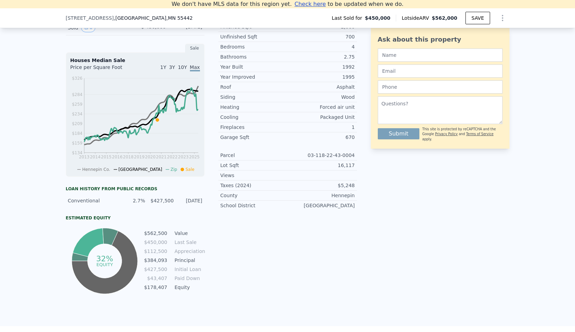  Describe the element at coordinates (440, 55) in the screenshot. I see `input: Name` at that location.